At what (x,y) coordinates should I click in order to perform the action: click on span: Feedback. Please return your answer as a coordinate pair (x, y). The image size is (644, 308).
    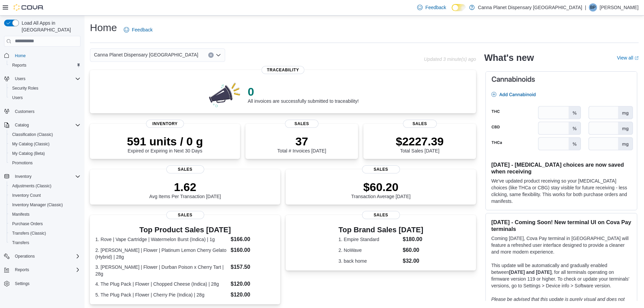
    Looking at the image, I should click on (142, 30).